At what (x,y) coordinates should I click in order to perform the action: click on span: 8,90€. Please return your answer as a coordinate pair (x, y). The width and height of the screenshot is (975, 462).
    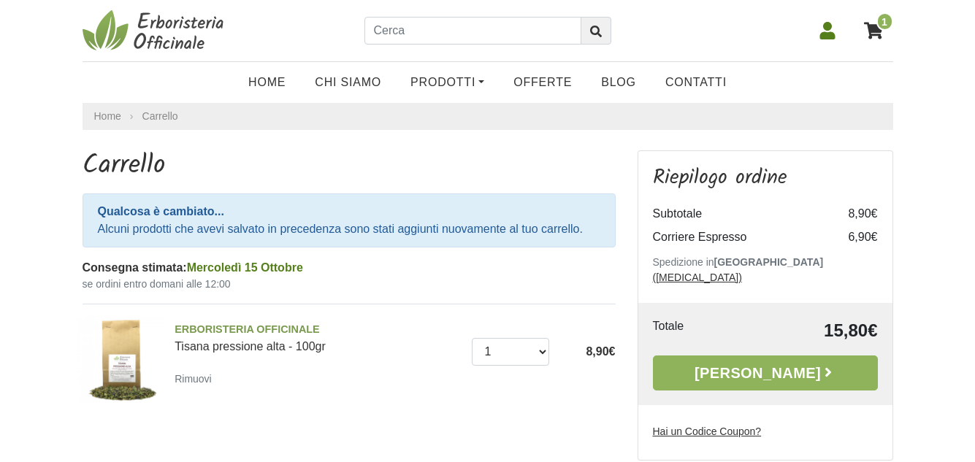
    Looking at the image, I should click on (600, 351).